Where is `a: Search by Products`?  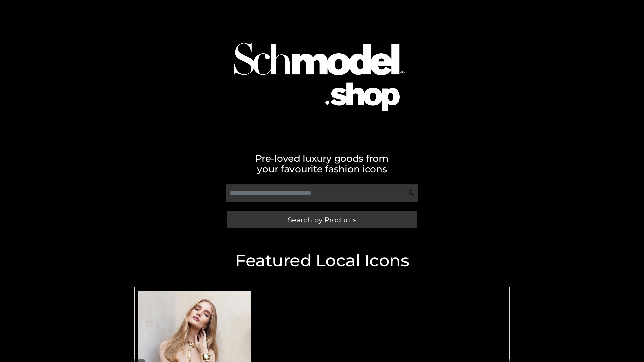 a: Search by Products is located at coordinates (322, 220).